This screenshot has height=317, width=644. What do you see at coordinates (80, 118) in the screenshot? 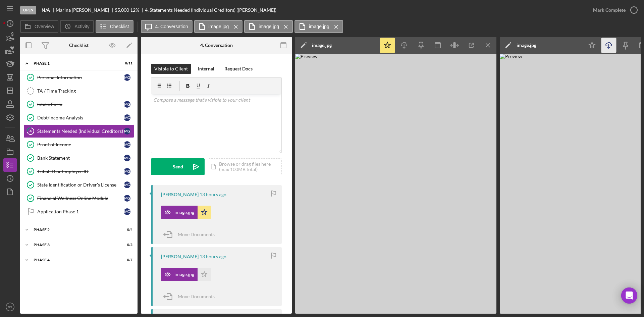
I see `div: Debt/Income Analysis` at bounding box center [80, 118].